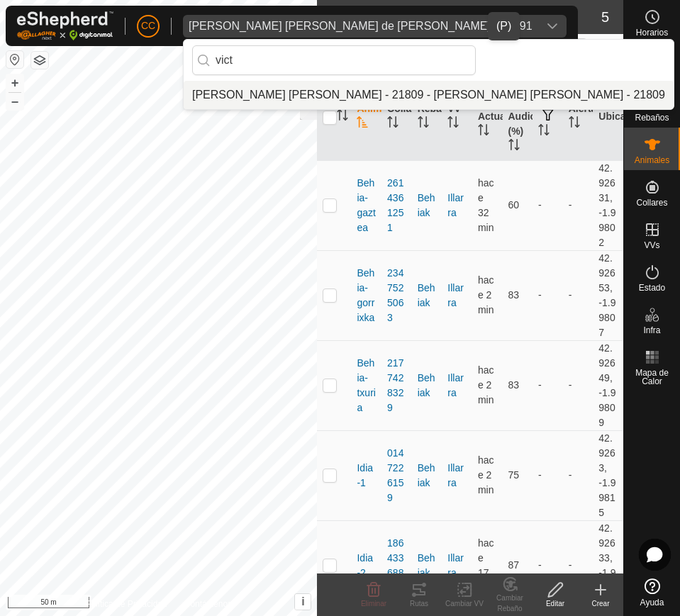  Describe the element at coordinates (653, 603) in the screenshot. I see `span: Ayuda` at that location.